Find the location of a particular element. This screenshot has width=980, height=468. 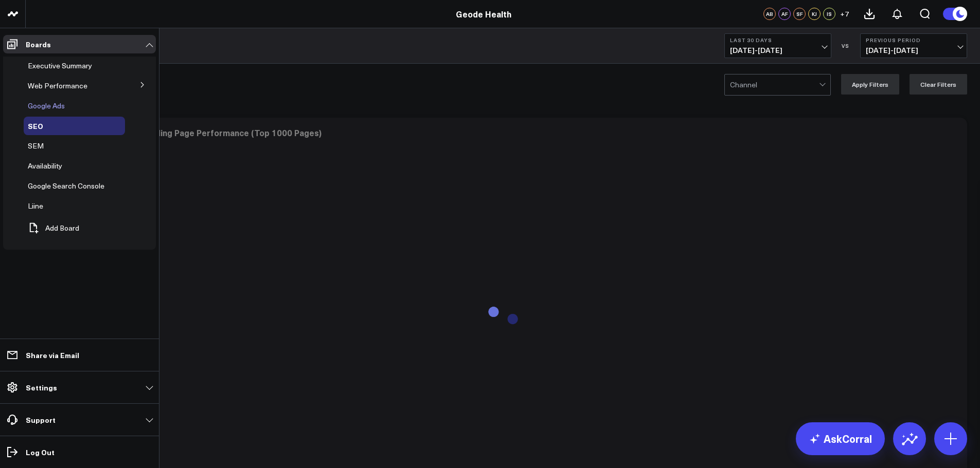

span: Availability is located at coordinates (45, 166).